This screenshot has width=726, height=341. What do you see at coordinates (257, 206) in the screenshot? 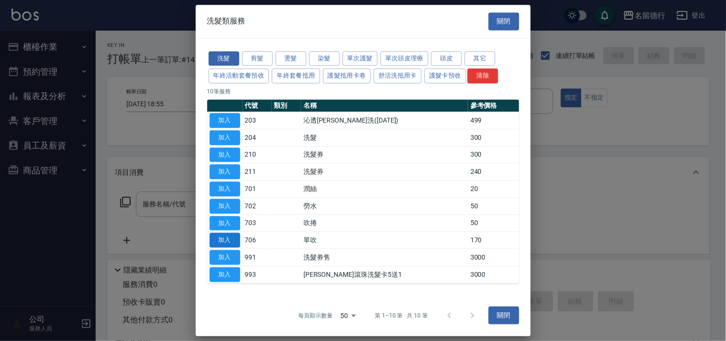
I see `td: 702` at bounding box center [257, 206].